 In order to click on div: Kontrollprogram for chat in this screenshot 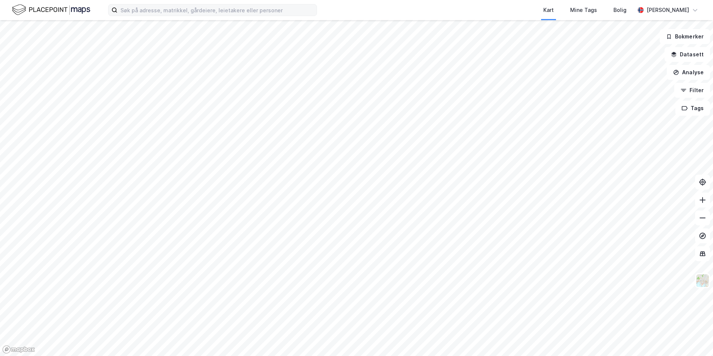, I will do `click(694, 338)`.